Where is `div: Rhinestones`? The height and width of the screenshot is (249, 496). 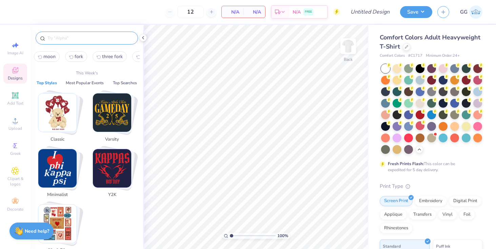
div: Rhinestones is located at coordinates (396, 228).